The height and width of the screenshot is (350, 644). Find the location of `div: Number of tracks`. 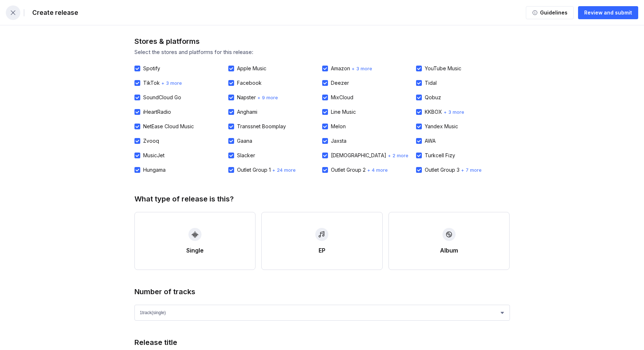

div: Number of tracks is located at coordinates (165, 292).